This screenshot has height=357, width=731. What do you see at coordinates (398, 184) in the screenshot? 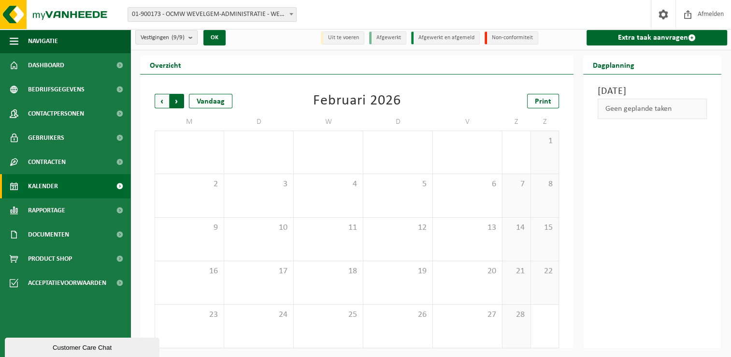
I see `span: 5` at bounding box center [398, 184].